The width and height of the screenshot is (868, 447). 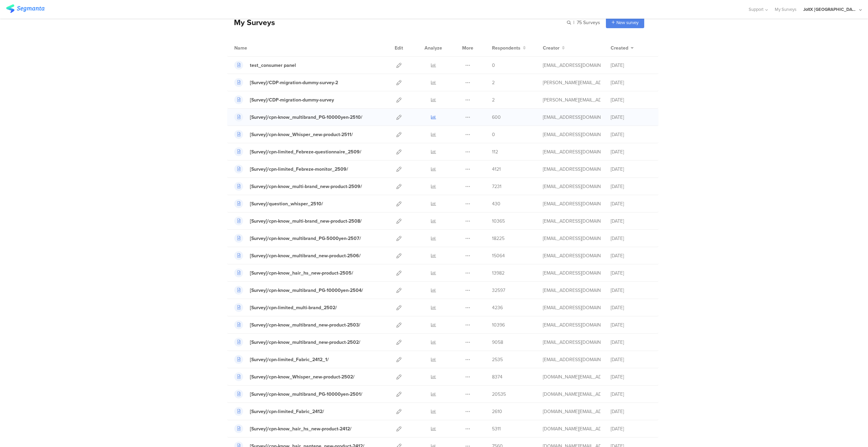 I want to click on span: 112, so click(x=495, y=151).